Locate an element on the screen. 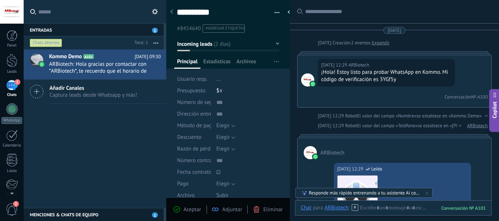 This screenshot has height=221, width=499. span: Fecha contrato is located at coordinates (194, 172).